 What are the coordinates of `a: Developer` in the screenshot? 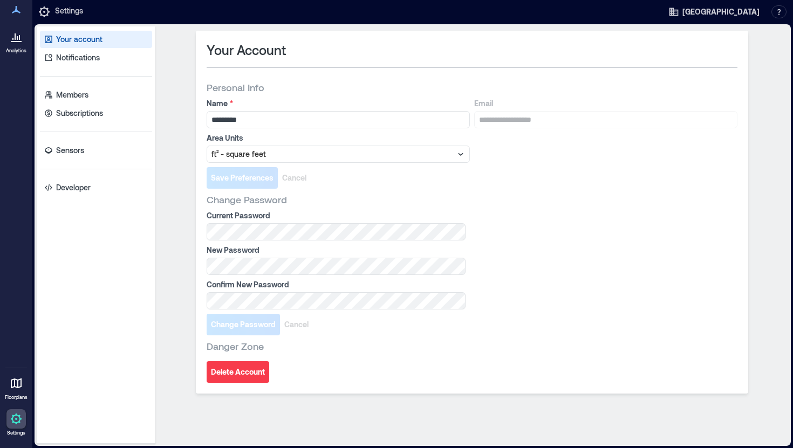 It's located at (96, 188).